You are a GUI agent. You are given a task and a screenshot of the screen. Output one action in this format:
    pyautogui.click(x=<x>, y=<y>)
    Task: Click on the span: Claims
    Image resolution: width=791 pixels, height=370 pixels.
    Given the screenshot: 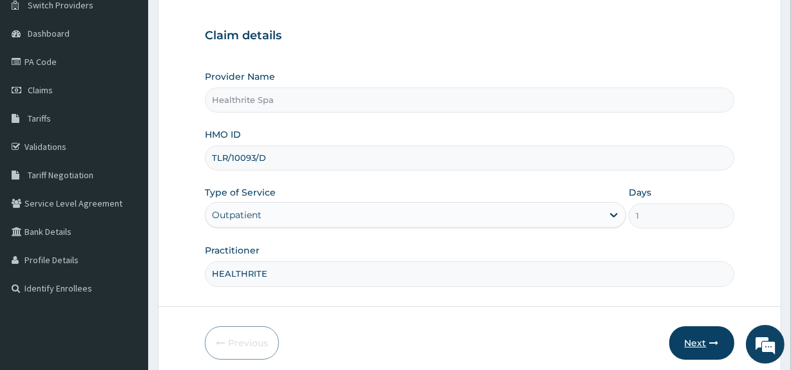 What is the action you would take?
    pyautogui.click(x=40, y=90)
    